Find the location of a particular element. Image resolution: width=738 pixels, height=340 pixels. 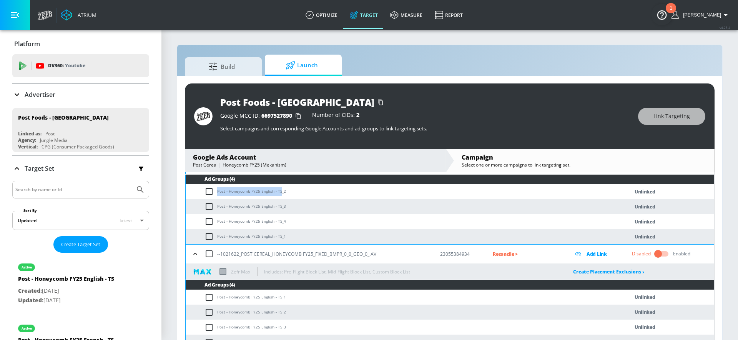

div: Linked as: is located at coordinates (30, 133).